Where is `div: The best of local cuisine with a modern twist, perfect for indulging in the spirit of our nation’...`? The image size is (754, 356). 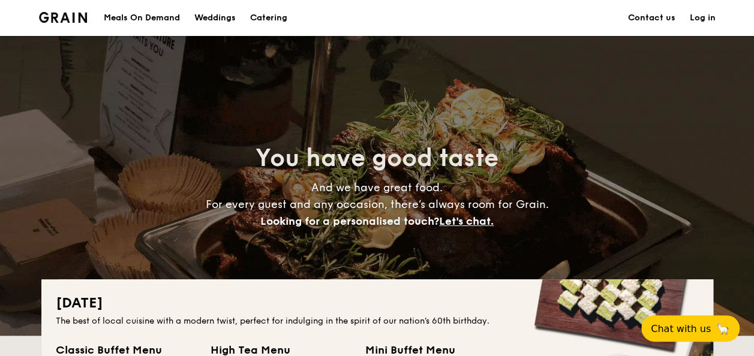 div: The best of local cuisine with a modern twist, perfect for indulging in the spirit of our nation’... is located at coordinates (377, 321).